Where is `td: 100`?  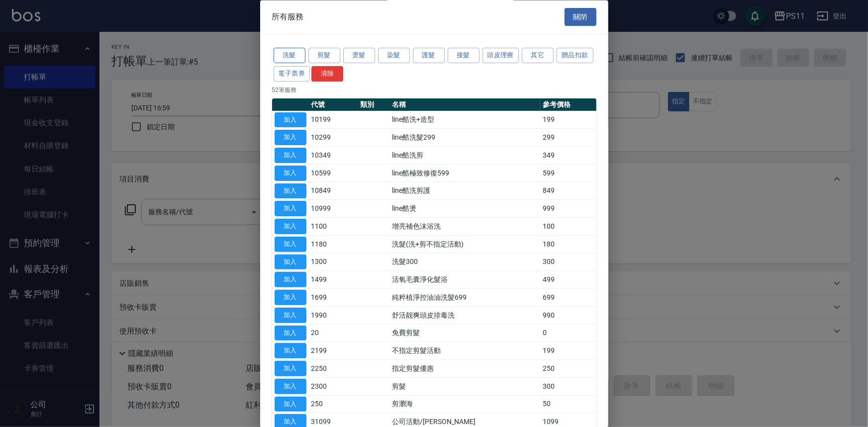 td: 100 is located at coordinates (568, 227).